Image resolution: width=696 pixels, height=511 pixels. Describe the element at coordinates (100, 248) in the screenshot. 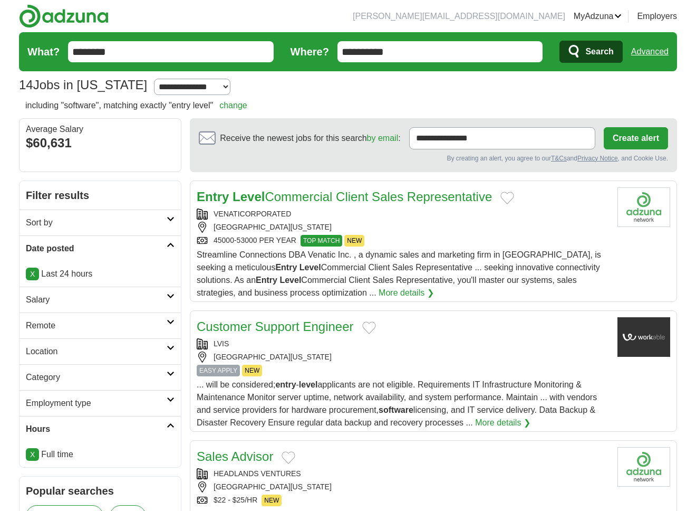

I see `a: Date posted` at that location.